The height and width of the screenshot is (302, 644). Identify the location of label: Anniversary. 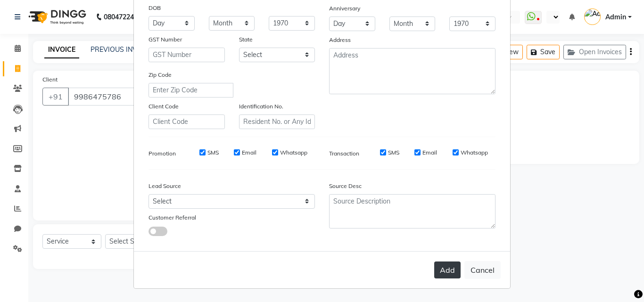
(345, 9).